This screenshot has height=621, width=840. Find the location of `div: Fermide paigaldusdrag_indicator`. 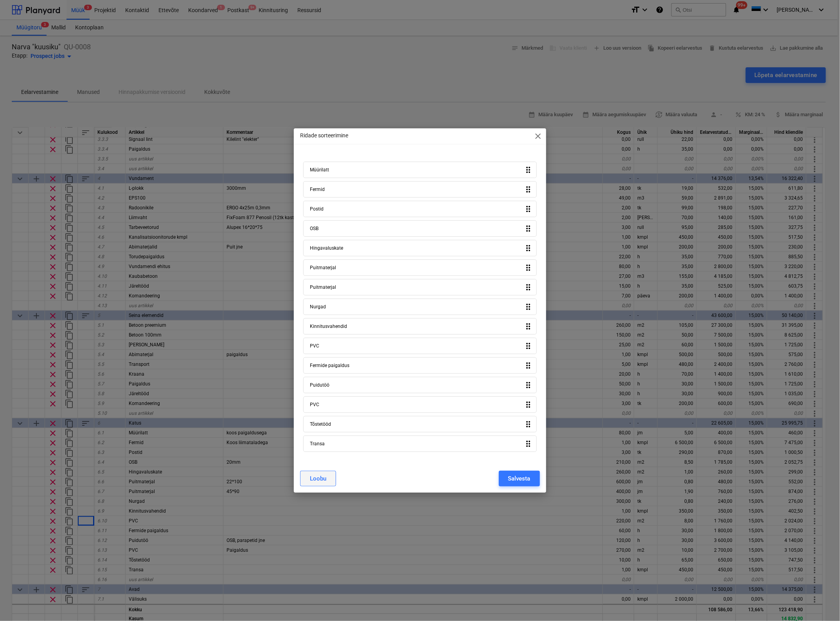

div: Fermide paigaldusdrag_indicator is located at coordinates (419, 365).